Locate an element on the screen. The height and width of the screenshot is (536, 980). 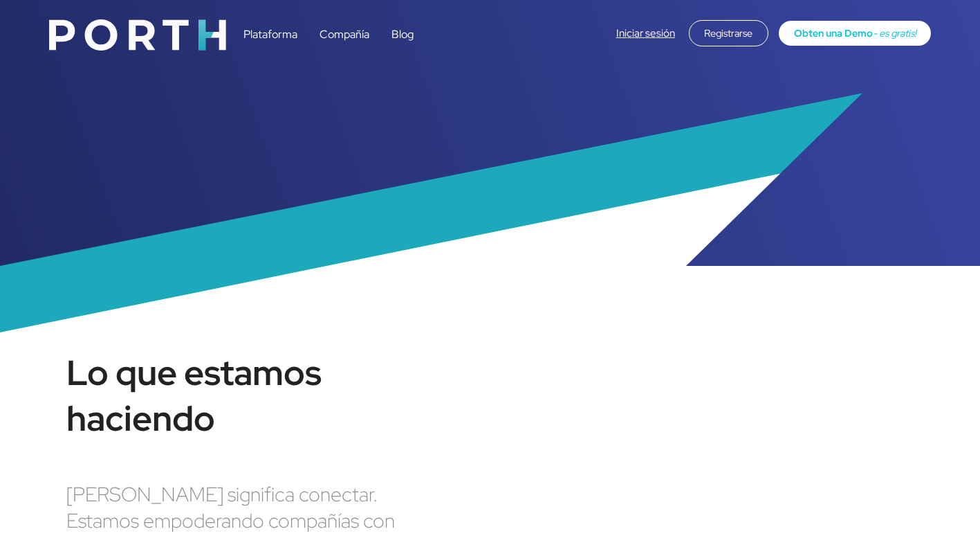
a: Plataforma is located at coordinates (271, 34).